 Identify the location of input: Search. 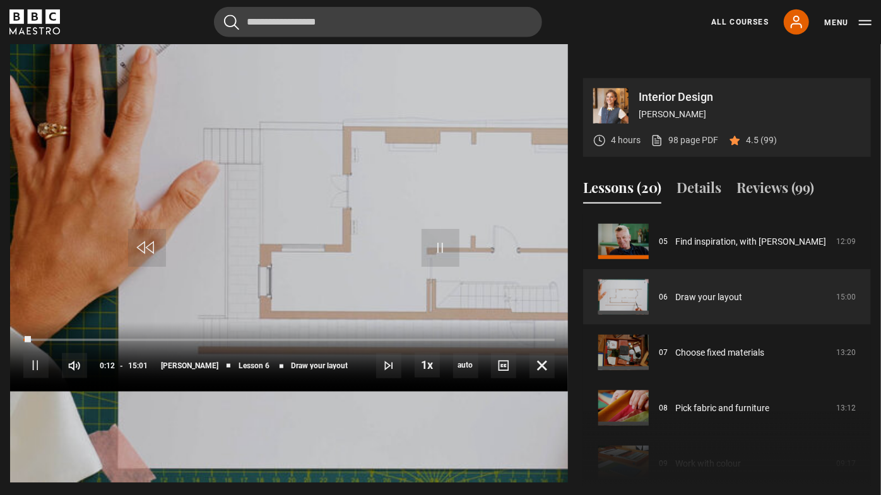
(378, 22).